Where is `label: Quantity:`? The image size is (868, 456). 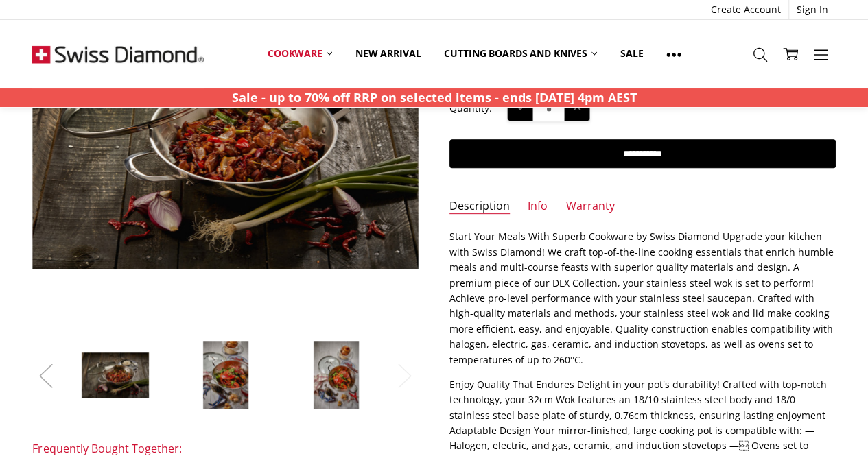
label: Quantity: is located at coordinates (471, 108).